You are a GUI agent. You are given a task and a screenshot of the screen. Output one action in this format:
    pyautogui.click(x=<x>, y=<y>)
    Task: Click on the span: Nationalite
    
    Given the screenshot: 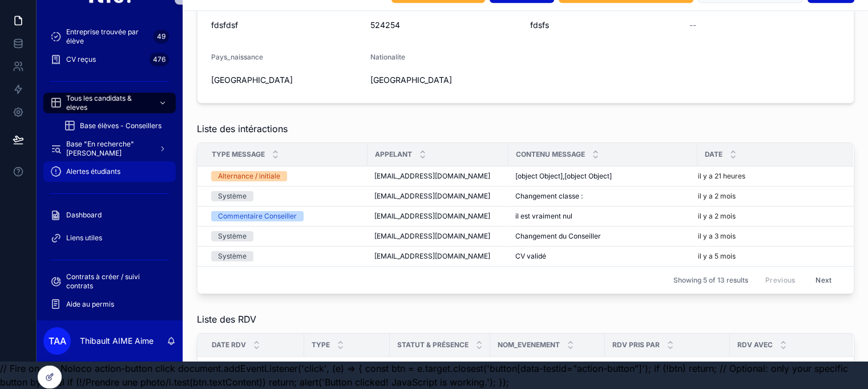 What is the action you would take?
    pyautogui.click(x=388, y=56)
    